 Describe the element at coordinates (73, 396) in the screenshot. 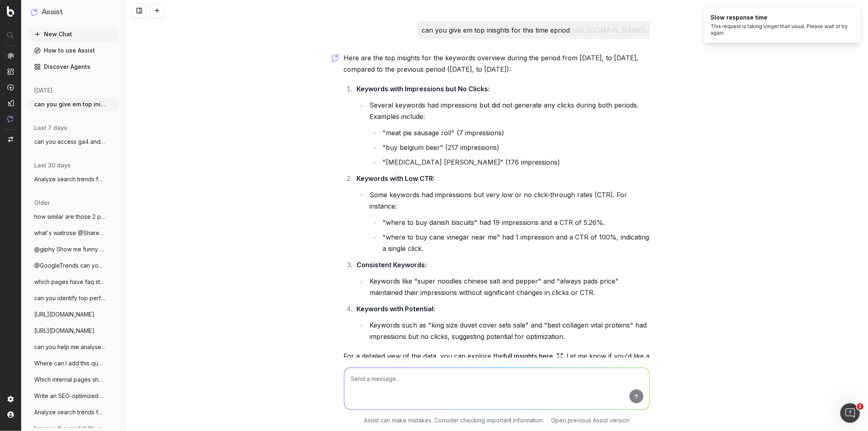

I see `button: Write an SEO-optimized article about bar` at that location.